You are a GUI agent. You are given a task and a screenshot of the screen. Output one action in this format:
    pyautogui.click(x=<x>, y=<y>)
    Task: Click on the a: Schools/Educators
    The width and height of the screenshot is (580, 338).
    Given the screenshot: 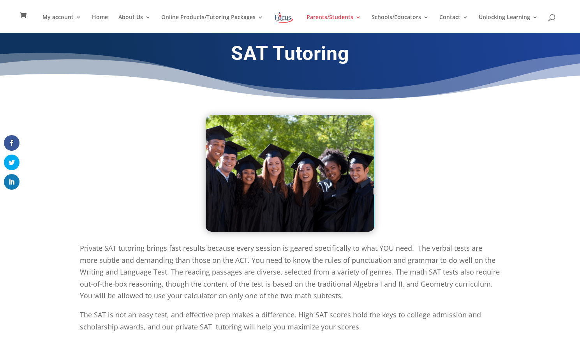 What is the action you would take?
    pyautogui.click(x=400, y=23)
    